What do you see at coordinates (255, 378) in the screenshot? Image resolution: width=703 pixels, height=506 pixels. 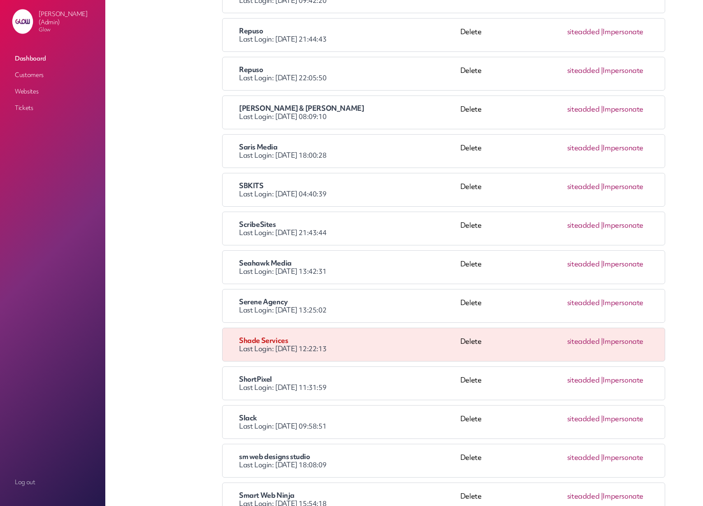 I see `span: ShortPixel` at bounding box center [255, 378].